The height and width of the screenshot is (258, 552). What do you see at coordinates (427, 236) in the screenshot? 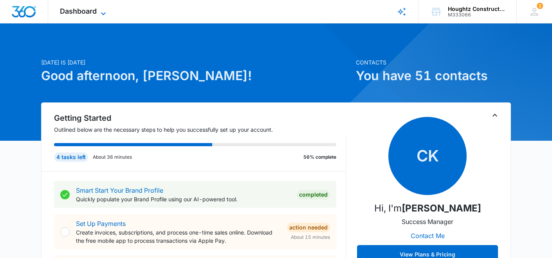
I see `button: Contact Me` at bounding box center [427, 236].